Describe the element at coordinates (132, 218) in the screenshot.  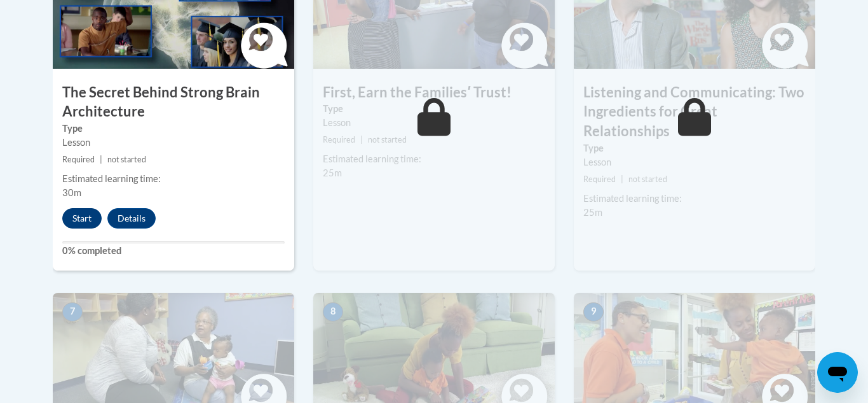
I see `button: Details` at that location.